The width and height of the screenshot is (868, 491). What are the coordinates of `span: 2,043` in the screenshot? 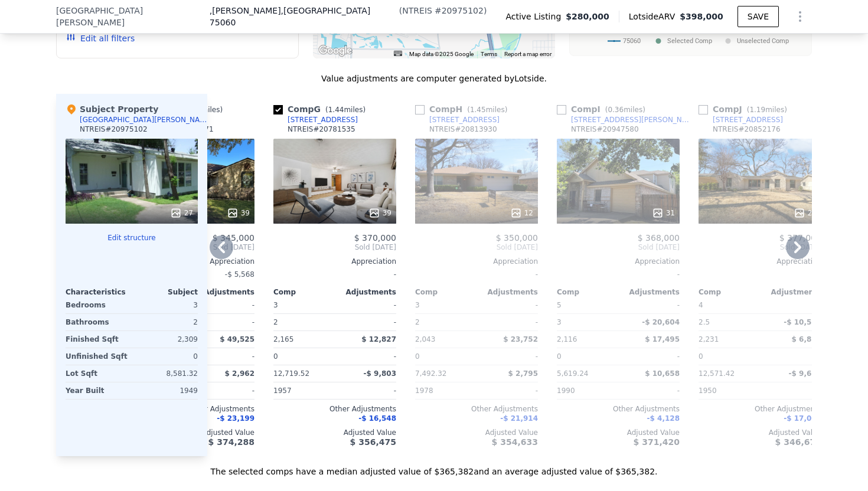 It's located at (425, 339).